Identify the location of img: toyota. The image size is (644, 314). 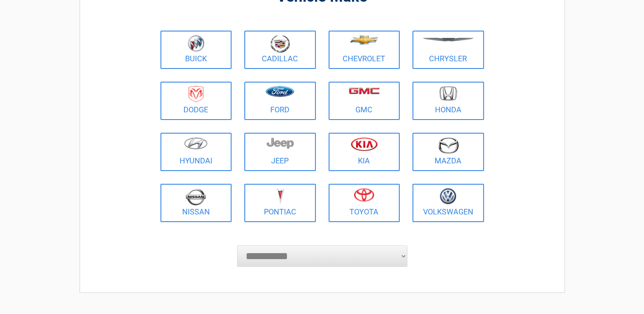
(364, 195).